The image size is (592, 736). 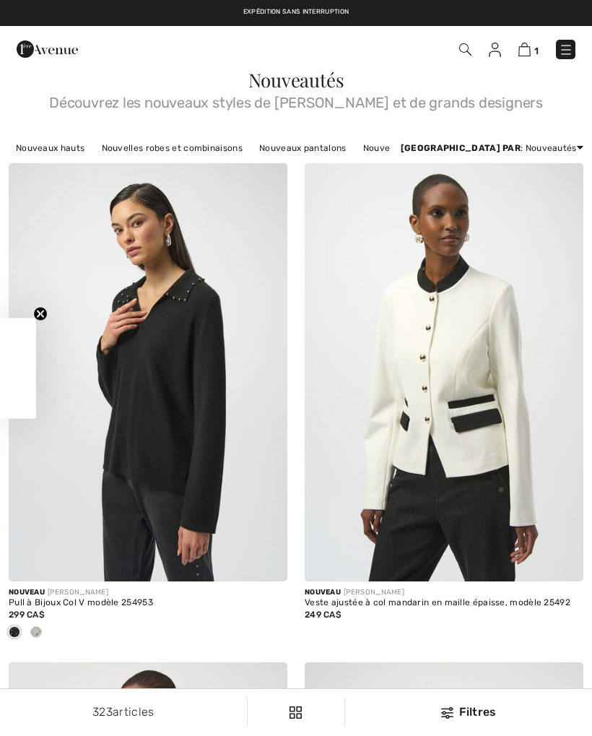 What do you see at coordinates (47, 49) in the screenshot?
I see `img: 1ère Avenue` at bounding box center [47, 49].